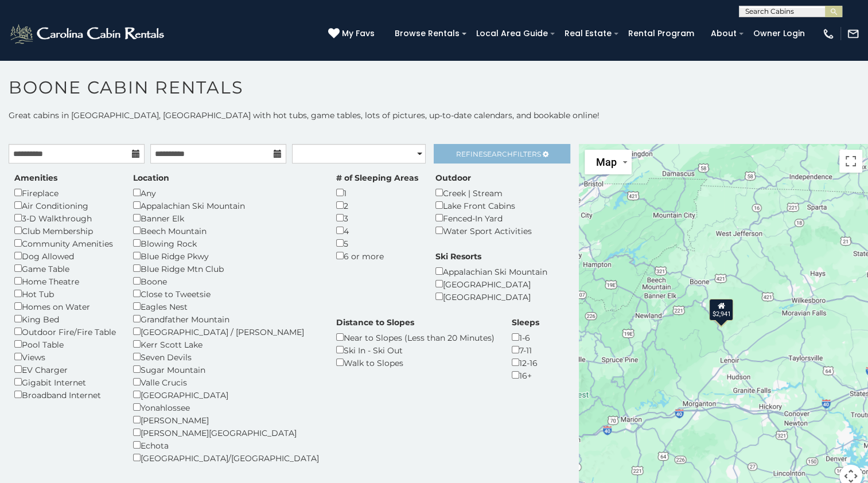 This screenshot has height=483, width=868. I want to click on div: 4, so click(377, 231).